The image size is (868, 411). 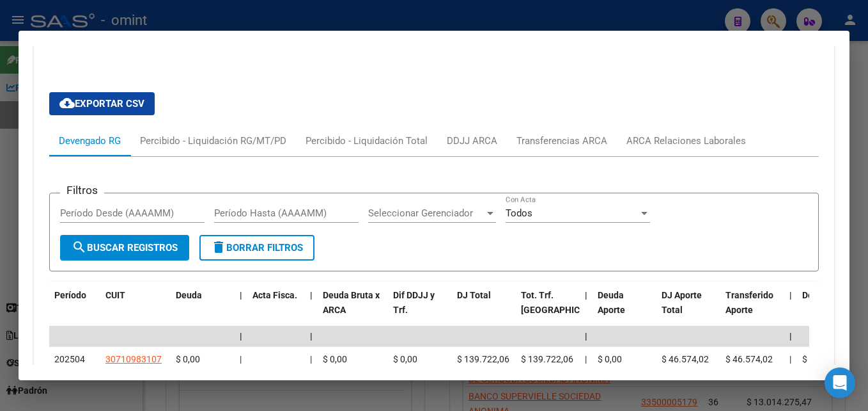 What do you see at coordinates (829, 310) in the screenshot?
I see `datatable-header-cell: Deuda Contr.` at bounding box center [829, 310].